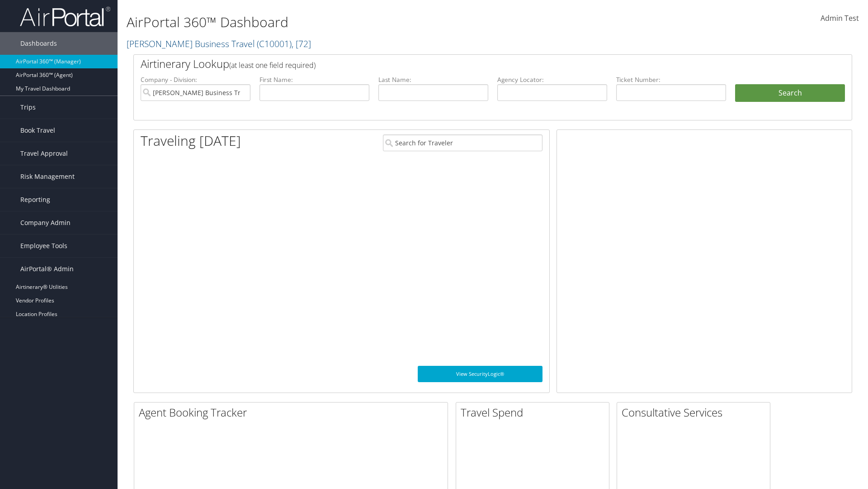 The height and width of the screenshot is (489, 868). Describe the element at coordinates (840, 18) in the screenshot. I see `a: Admin Test` at that location.